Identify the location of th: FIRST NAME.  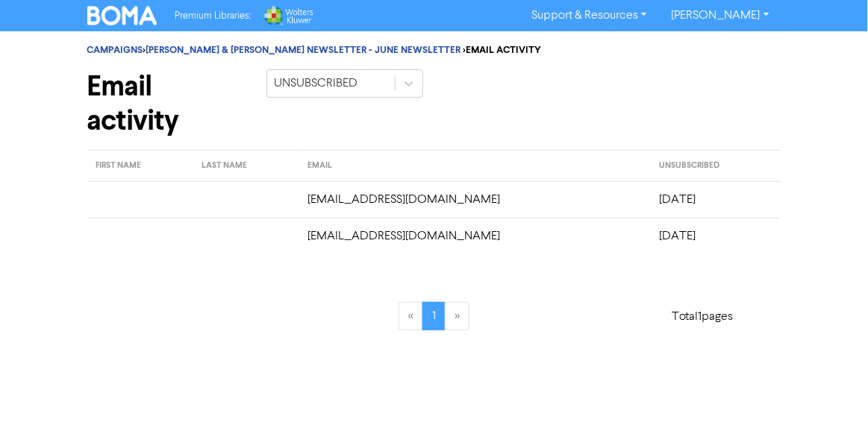
(141, 167).